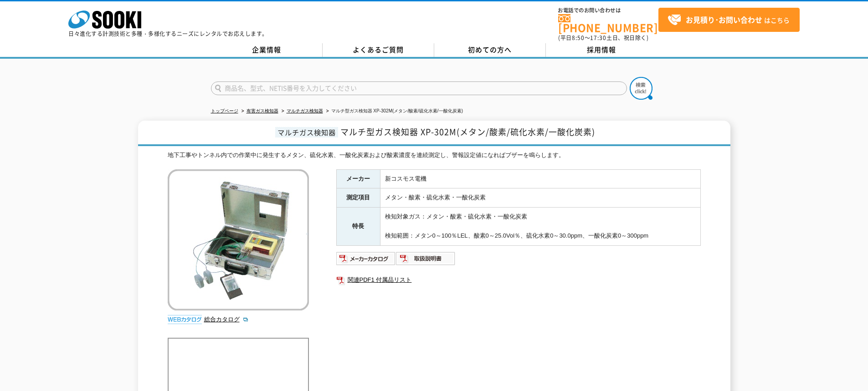 Image resolution: width=868 pixels, height=391 pixels. Describe the element at coordinates (262, 111) in the screenshot. I see `a: 有害ガス検知器` at that location.